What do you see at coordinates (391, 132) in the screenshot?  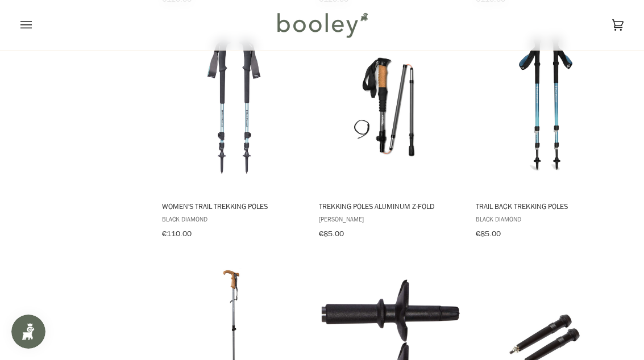 I see `a: Trekking poles aluminum Z-fold` at bounding box center [391, 132].